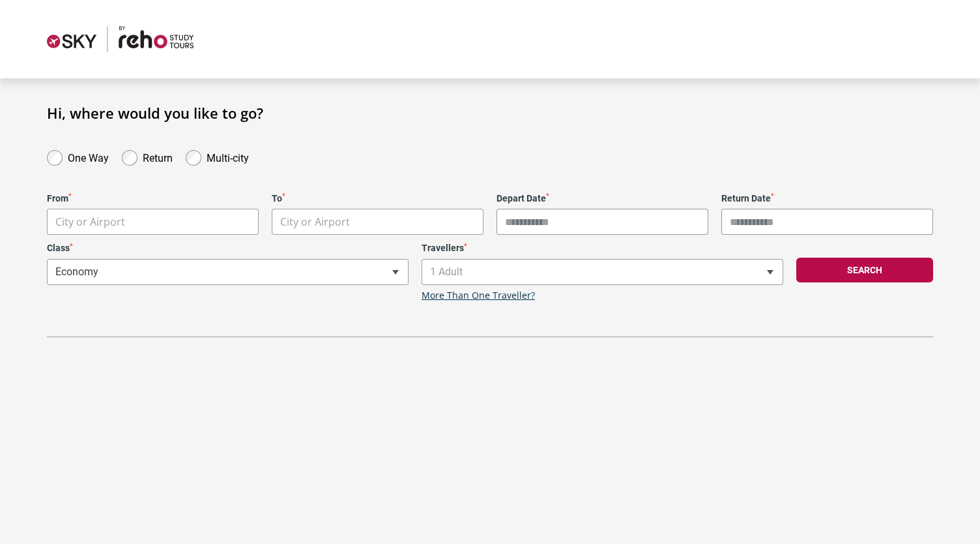 The height and width of the screenshot is (544, 980). I want to click on label: Travellers, so click(602, 248).